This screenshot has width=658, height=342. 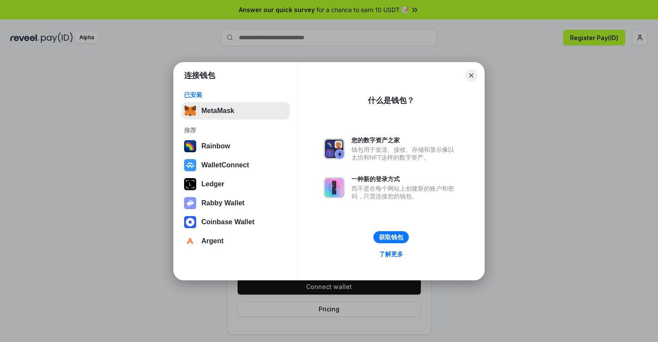 What do you see at coordinates (391, 237) in the screenshot?
I see `button: 获取钱包` at bounding box center [391, 237].